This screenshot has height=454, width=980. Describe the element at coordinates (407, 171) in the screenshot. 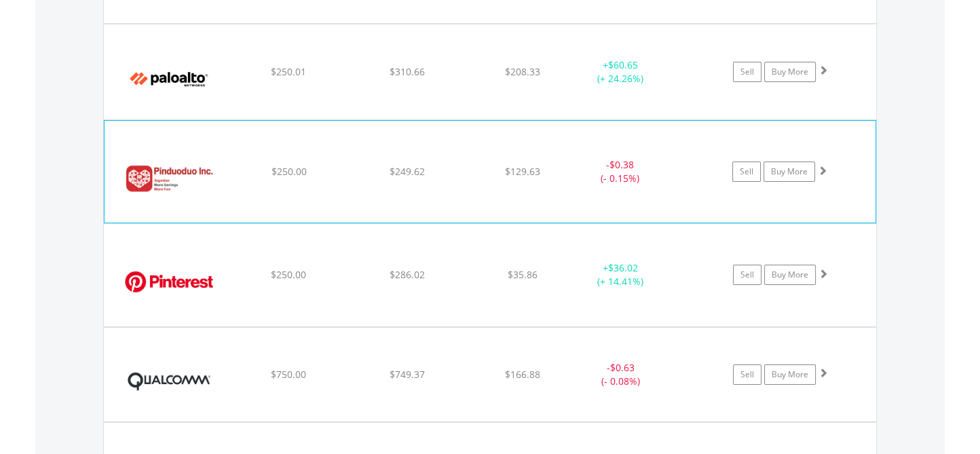

I see `span: $249.62` at that location.